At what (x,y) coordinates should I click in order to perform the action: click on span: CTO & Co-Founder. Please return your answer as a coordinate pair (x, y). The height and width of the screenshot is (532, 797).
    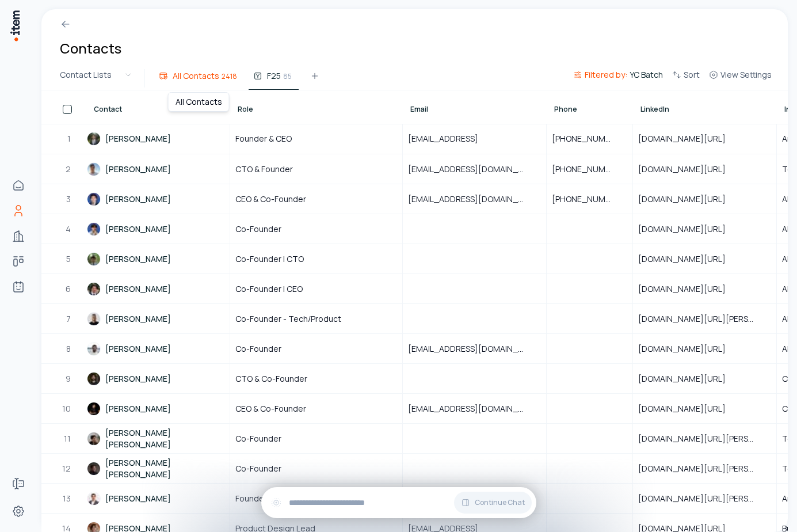
    Looking at the image, I should click on (271, 379).